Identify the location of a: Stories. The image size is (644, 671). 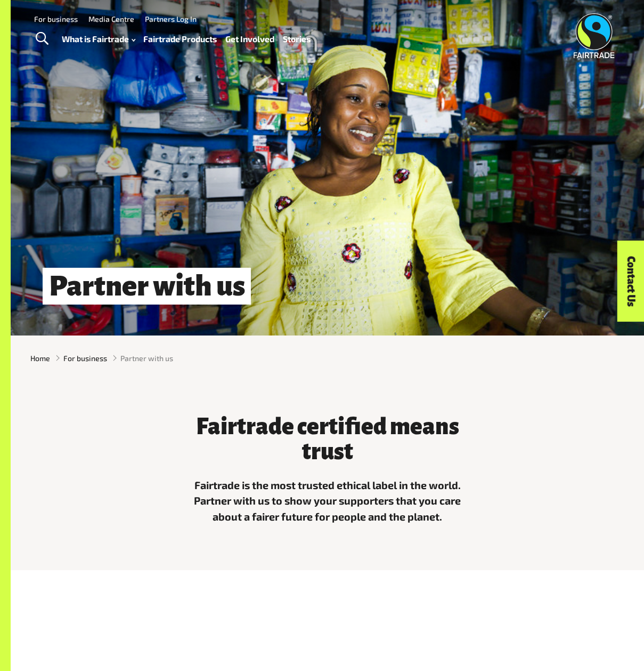
(297, 39).